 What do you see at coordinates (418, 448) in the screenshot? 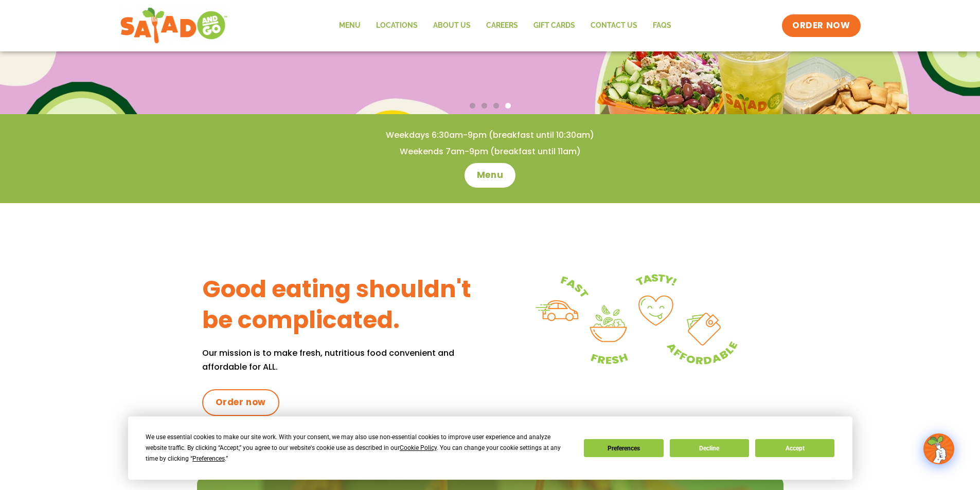
I see `span: Cookie Policy` at bounding box center [418, 448].